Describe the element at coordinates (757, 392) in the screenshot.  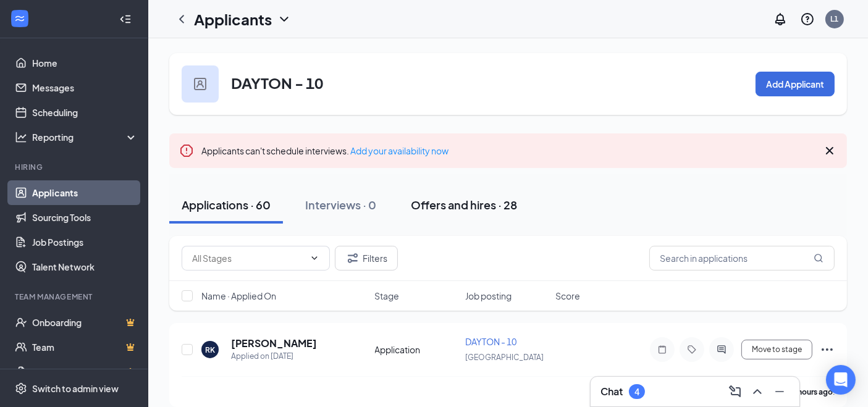
I see `svg: ChevronUp` at that location.